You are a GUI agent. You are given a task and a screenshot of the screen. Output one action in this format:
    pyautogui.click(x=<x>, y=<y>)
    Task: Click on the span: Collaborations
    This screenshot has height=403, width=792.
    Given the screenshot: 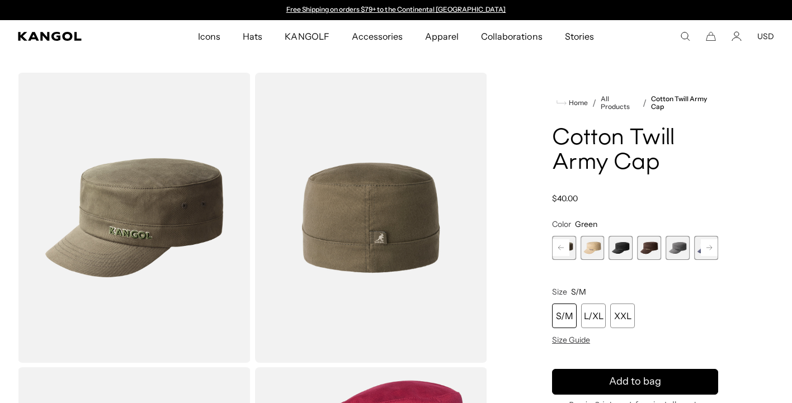 What is the action you would take?
    pyautogui.click(x=511, y=36)
    